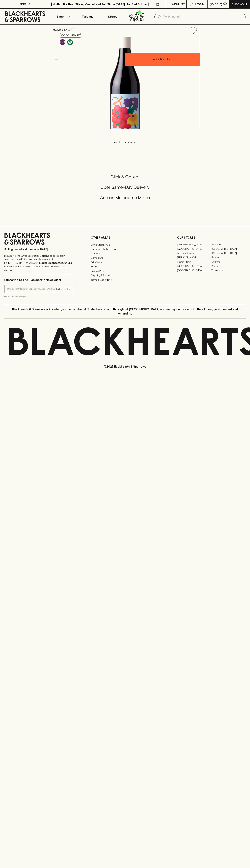 The image size is (250, 868). I want to click on input: e.g. jane@blackheartsandsparrows.com.au, so click(31, 289).